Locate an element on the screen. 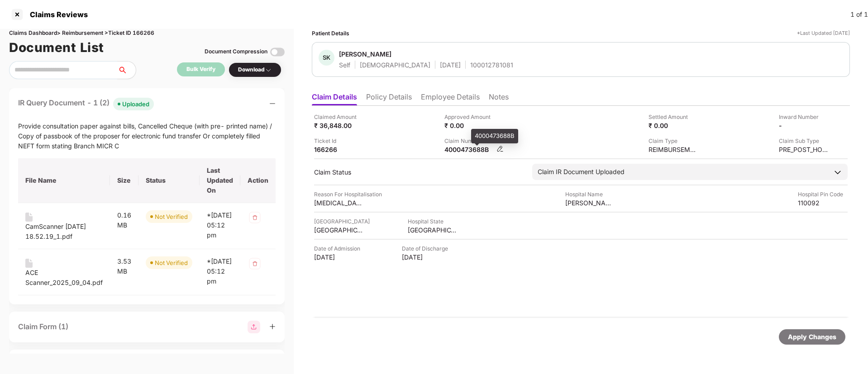  img: svg+xml;base64,PHN2ZyBpZD0iVG9nZ2xlLTMyeDMyIiB4bWxucz0iaHR0cDovL3d3dy53My5vcmcvMjAwMC9zdmciIHdpZH... is located at coordinates (278, 52).